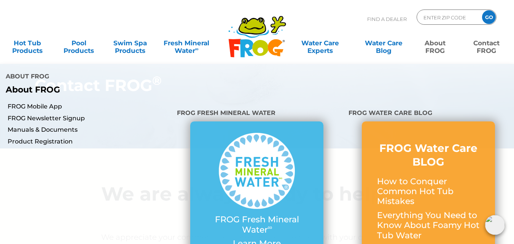 The height and width of the screenshot is (244, 514). What do you see at coordinates (130, 43) in the screenshot?
I see `a: Swim SpaProducts` at bounding box center [130, 43].